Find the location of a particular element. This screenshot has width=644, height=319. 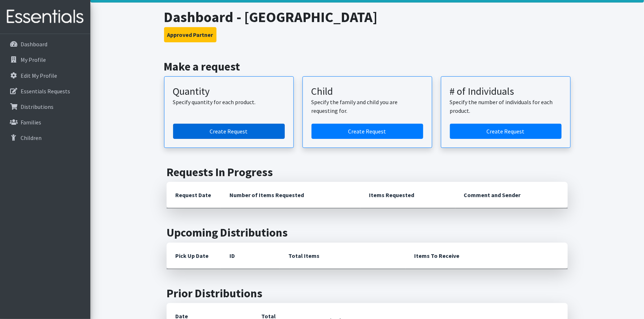

th: Request Date is located at coordinates (194, 195).